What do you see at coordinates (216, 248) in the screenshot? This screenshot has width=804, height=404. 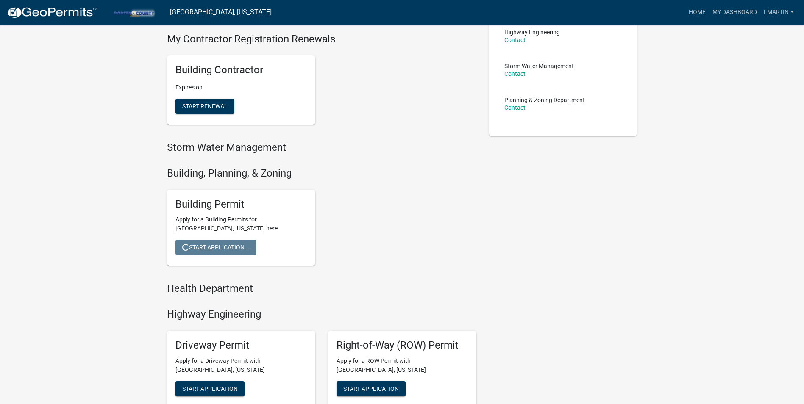 I see `span: Start Application...` at bounding box center [216, 248].